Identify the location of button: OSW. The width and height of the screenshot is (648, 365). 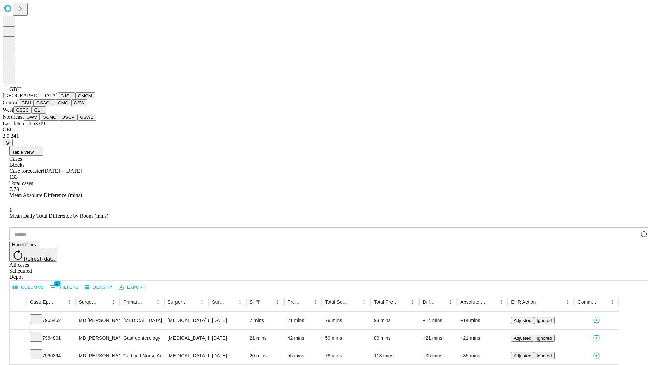
(79, 103).